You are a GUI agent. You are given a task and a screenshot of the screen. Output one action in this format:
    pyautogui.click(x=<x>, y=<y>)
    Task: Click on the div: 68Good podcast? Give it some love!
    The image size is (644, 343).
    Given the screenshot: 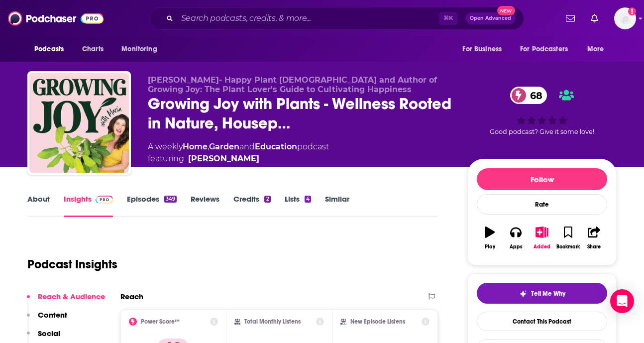 What is the action you would take?
    pyautogui.click(x=542, y=111)
    